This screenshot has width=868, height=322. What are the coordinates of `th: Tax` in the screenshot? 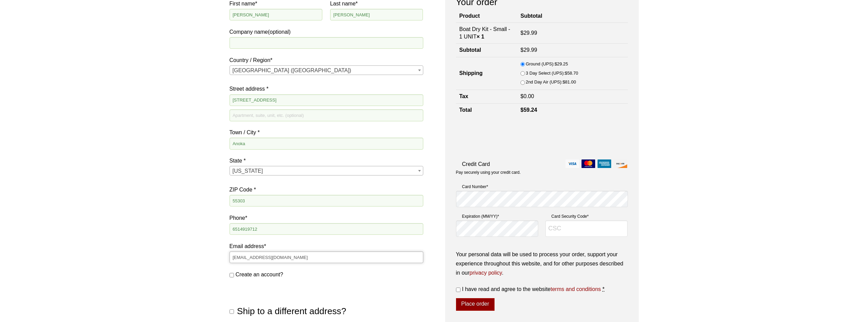 It's located at (487, 97).